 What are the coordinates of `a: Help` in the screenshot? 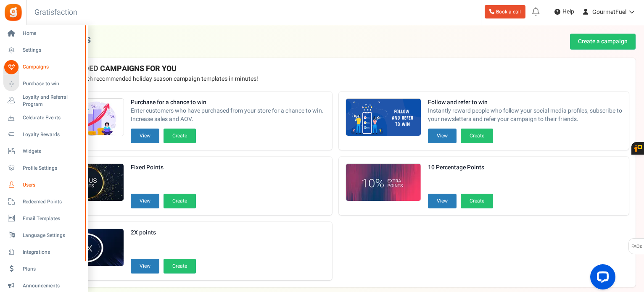 It's located at (564, 12).